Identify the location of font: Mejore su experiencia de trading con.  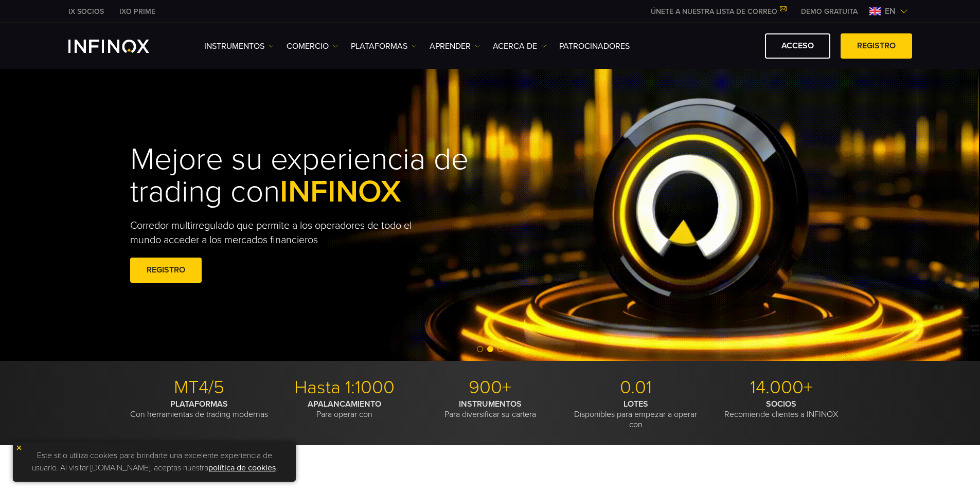
(300, 176).